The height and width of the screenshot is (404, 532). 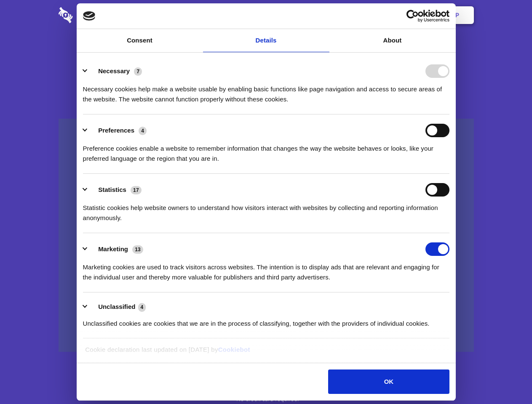 What do you see at coordinates (136, 190) in the screenshot?
I see `span: 17` at bounding box center [136, 190].